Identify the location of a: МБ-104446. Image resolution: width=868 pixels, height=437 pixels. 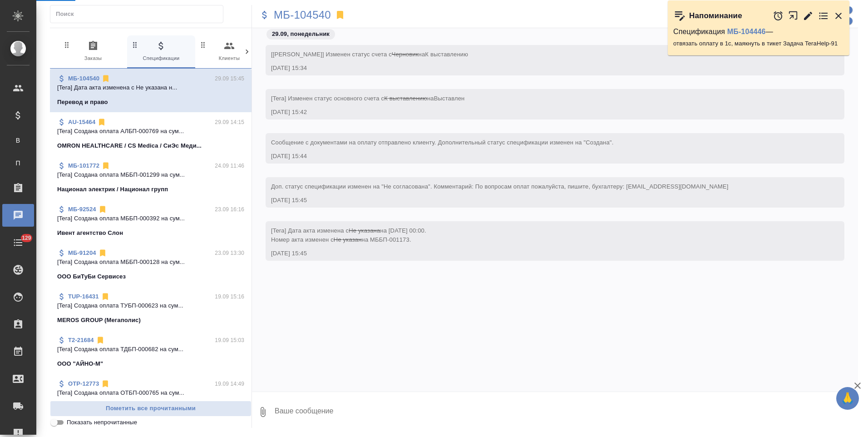
(746, 31).